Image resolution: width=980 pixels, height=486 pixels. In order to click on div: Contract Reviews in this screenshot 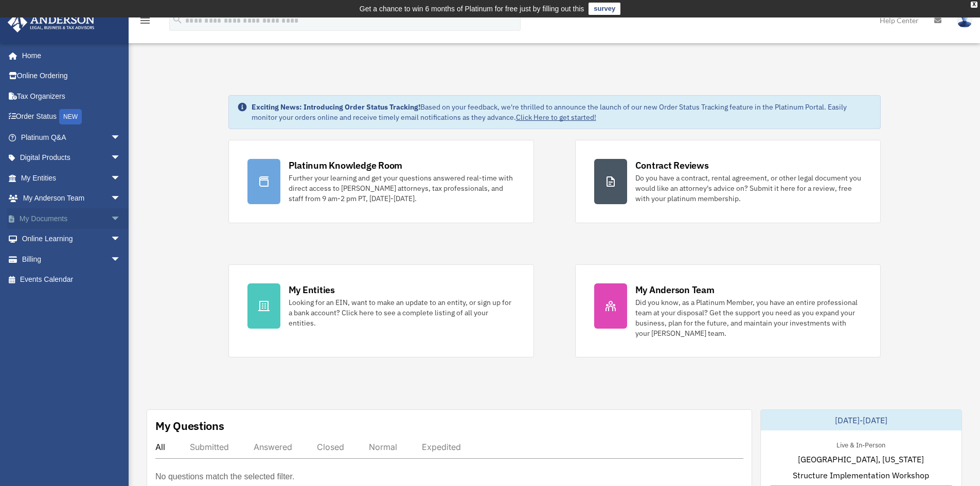, I will do `click(672, 165)`.